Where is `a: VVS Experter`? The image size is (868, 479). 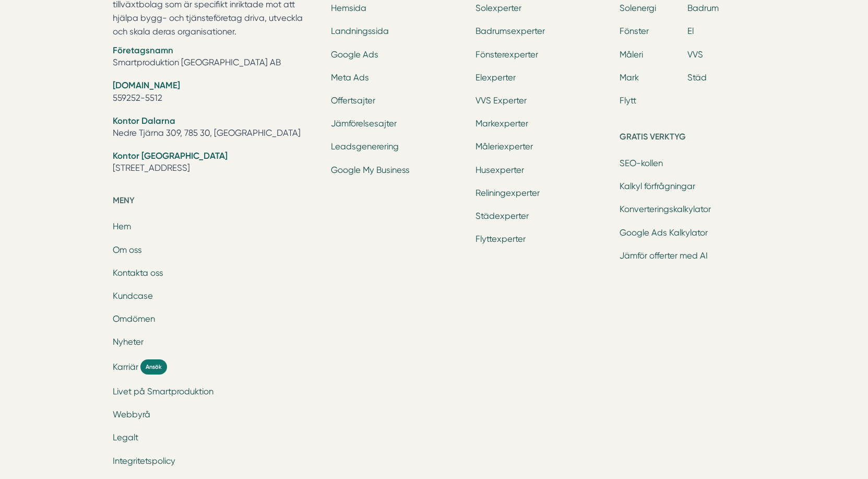 a: VVS Experter is located at coordinates (501, 100).